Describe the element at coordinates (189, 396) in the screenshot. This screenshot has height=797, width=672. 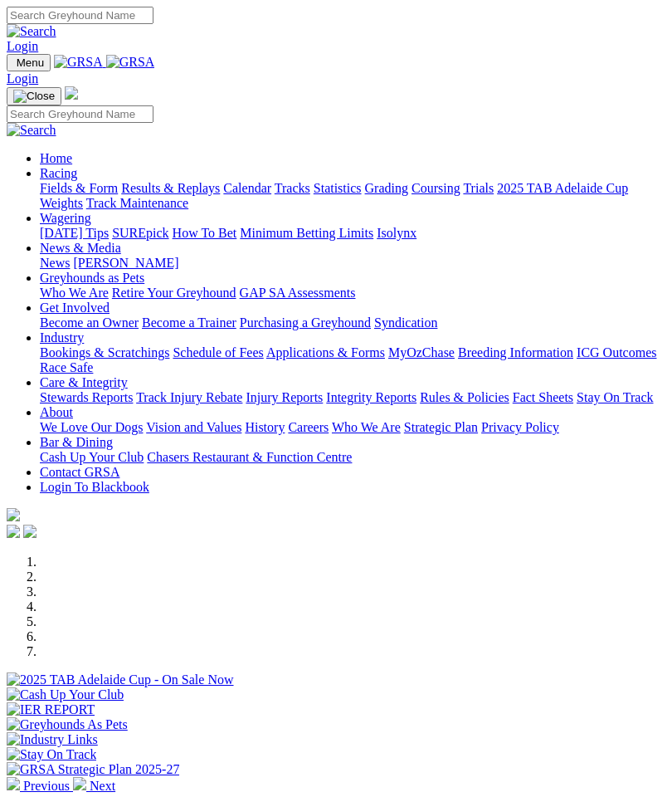
I see `a: Track Injury Rebate` at that location.